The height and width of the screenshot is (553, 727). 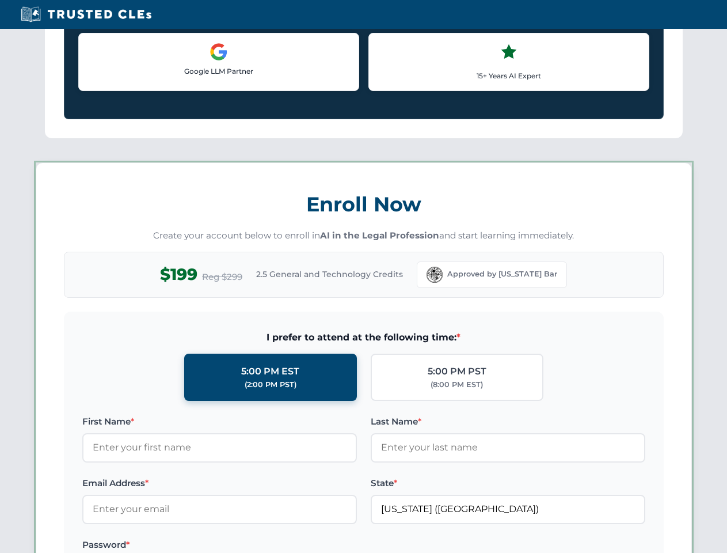 What do you see at coordinates (435, 275) in the screenshot?
I see `img: Florida Bar` at bounding box center [435, 275].